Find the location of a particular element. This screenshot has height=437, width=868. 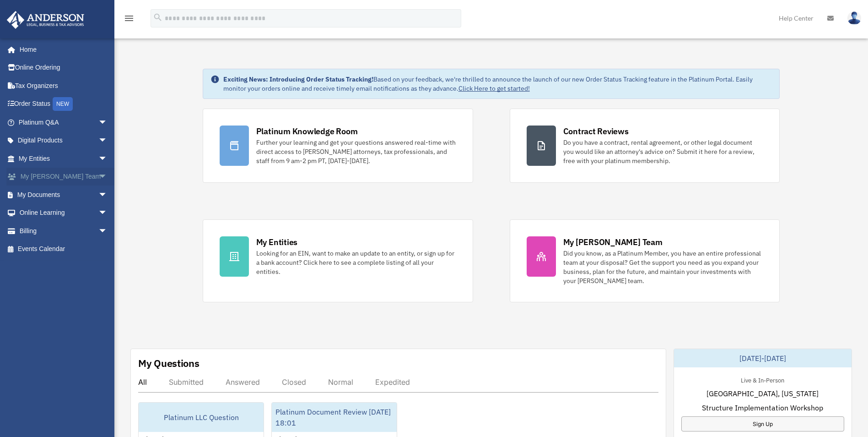

div: Closed is located at coordinates (294, 382).